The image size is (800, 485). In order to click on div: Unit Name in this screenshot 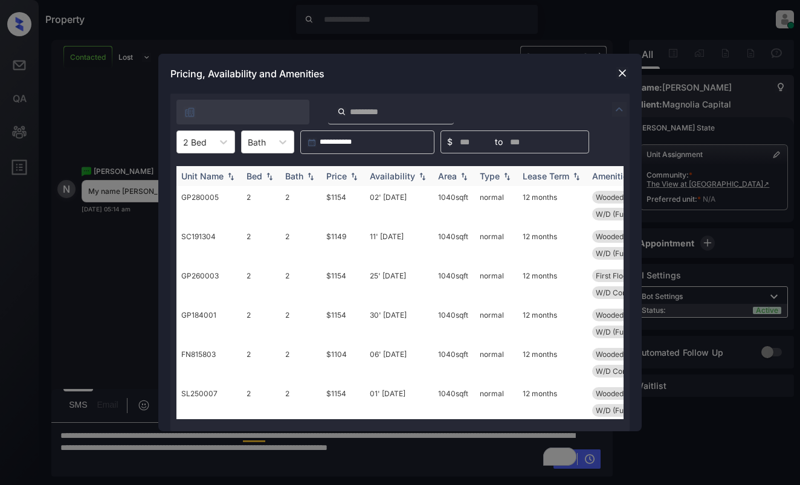, I will do `click(202, 176)`.